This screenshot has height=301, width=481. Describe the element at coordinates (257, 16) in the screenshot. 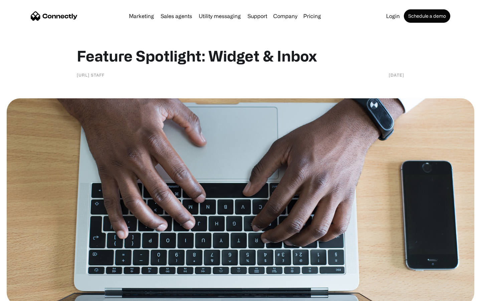

I see `a: Support` at that location.